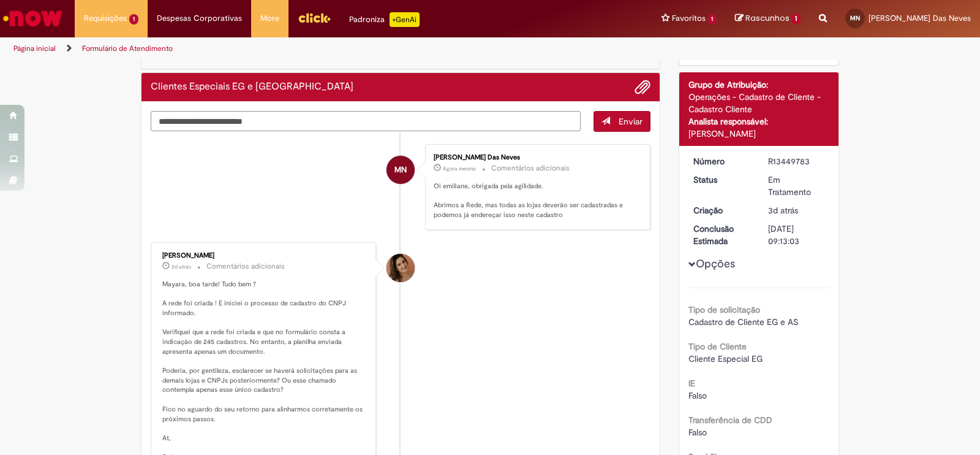  I want to click on span: Despesas Corporativas, so click(199, 18).